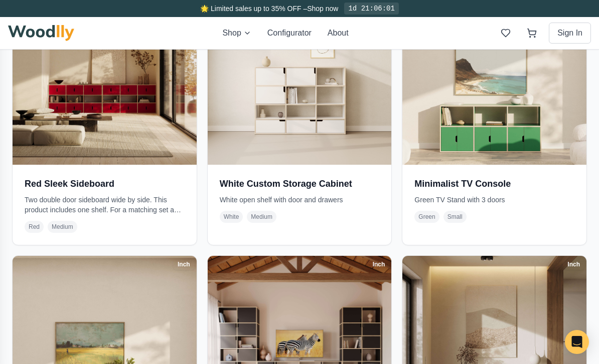 The image size is (599, 364). What do you see at coordinates (104, 184) in the screenshot?
I see `h3: Red Sleek Sideboard` at bounding box center [104, 184].